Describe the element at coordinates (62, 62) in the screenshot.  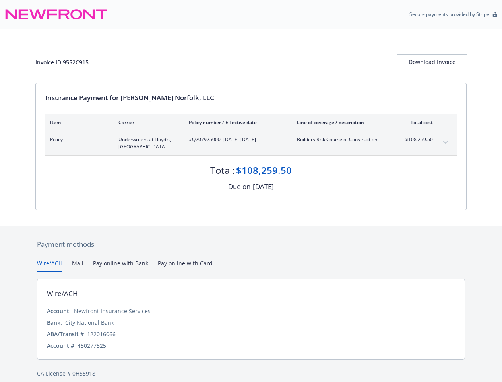
I see `div: Invoice ID: 9552C915` at that location.